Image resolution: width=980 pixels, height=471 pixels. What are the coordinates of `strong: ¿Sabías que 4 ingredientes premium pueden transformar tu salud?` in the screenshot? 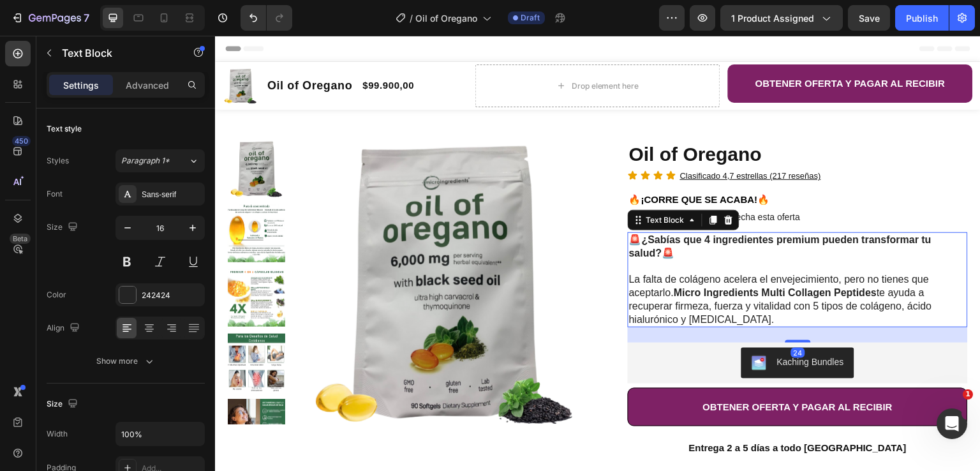 It's located at (565, 210).